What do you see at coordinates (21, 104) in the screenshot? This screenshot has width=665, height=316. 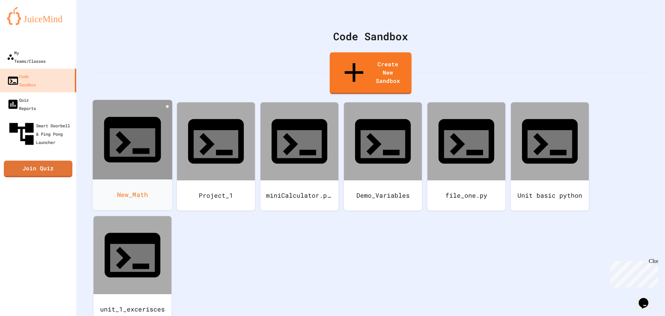 I see `div: Quiz Reports` at bounding box center [21, 104].